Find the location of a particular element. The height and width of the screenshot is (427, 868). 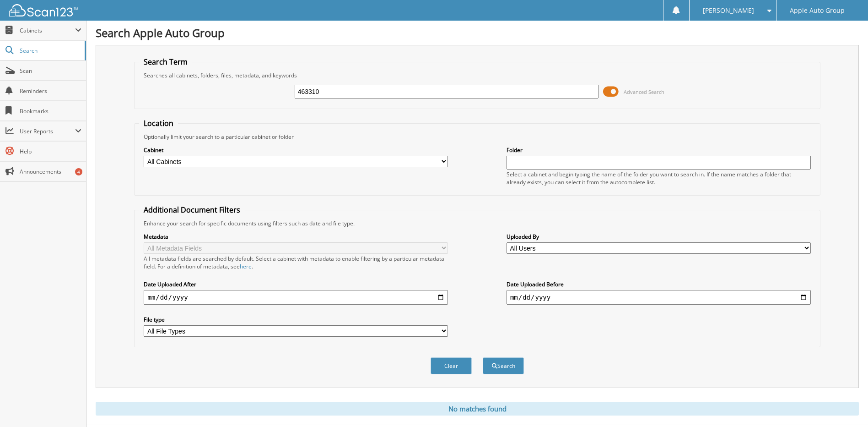

div: Optionally limit your search to a particular cabinet or folder is located at coordinates (477, 136).